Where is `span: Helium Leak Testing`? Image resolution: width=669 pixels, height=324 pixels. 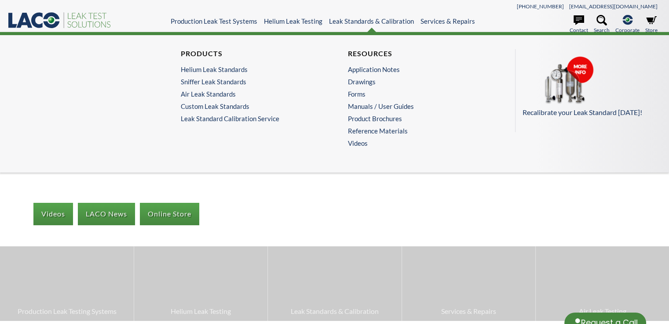
span: Helium Leak Testing is located at coordinates (200, 312).